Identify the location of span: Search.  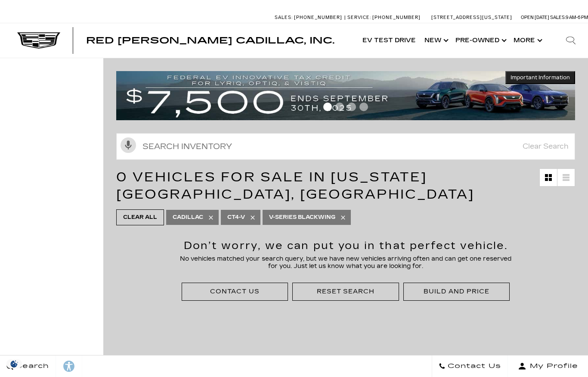
(31, 366).